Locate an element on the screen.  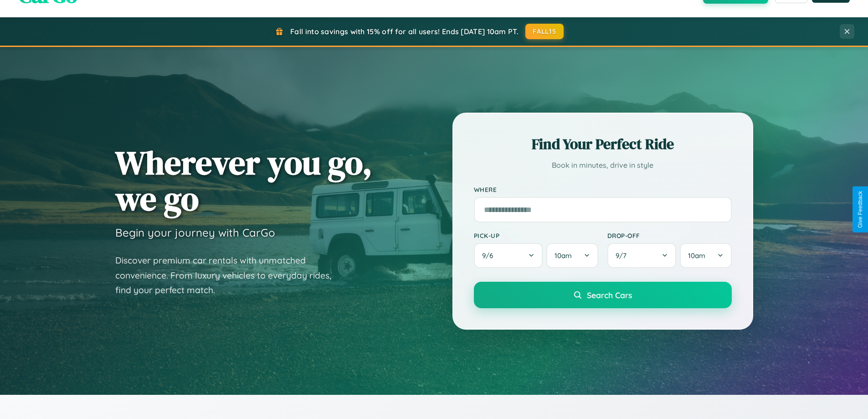
span: Search Cars is located at coordinates (609, 295).